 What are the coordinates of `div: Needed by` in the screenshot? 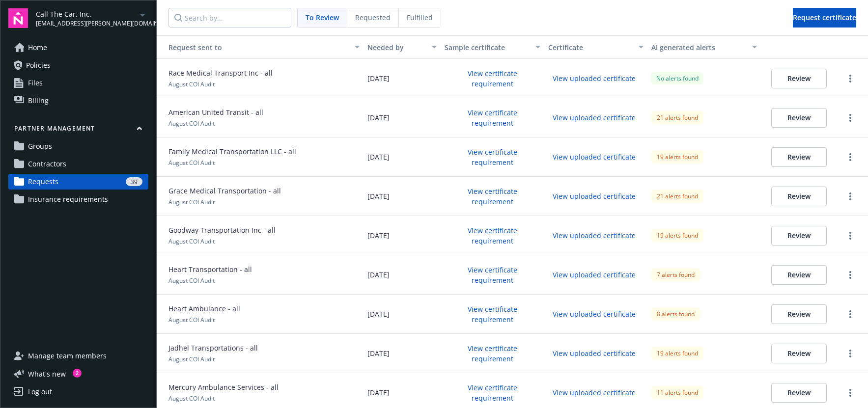 It's located at (397, 47).